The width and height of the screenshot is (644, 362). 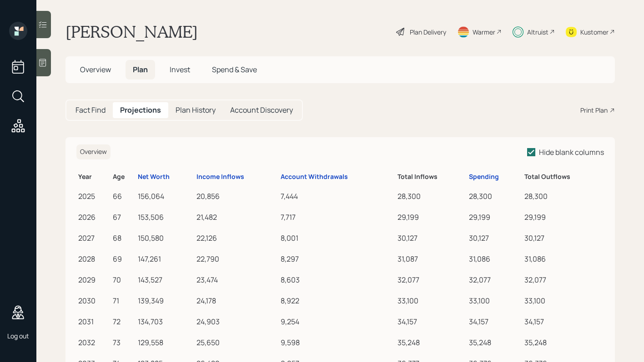 What do you see at coordinates (154, 177) in the screenshot?
I see `div: Net Worth` at bounding box center [154, 177].